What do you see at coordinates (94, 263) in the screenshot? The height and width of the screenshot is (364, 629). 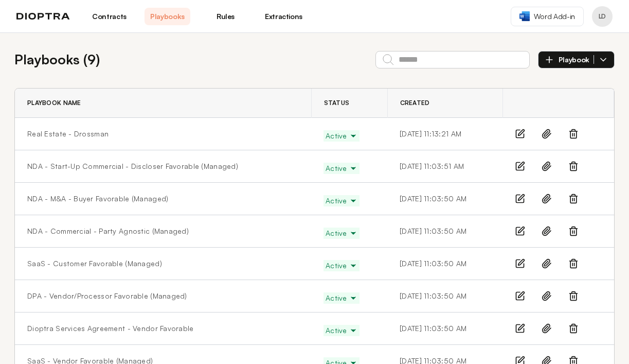 I see `a: SaaS - Customer Favorable (Managed)` at bounding box center [94, 263].